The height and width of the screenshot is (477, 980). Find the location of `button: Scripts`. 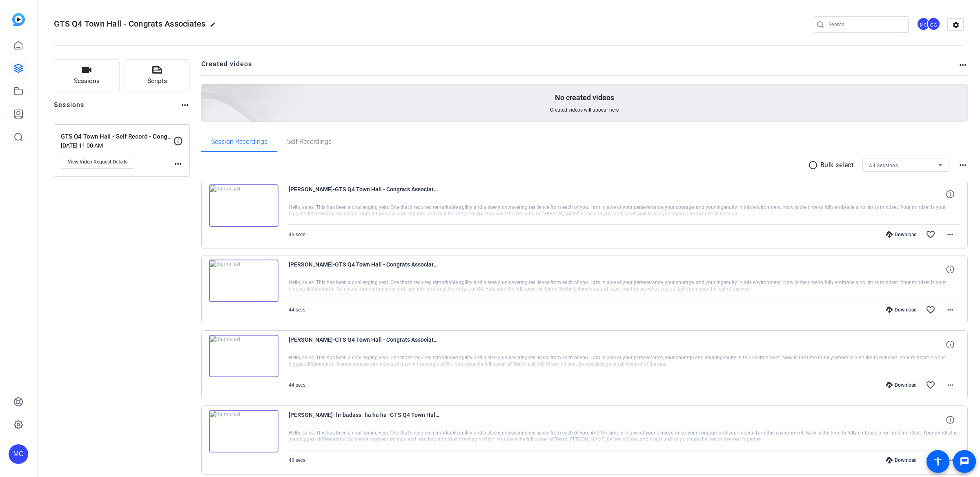

button: Scripts is located at coordinates (157, 75).